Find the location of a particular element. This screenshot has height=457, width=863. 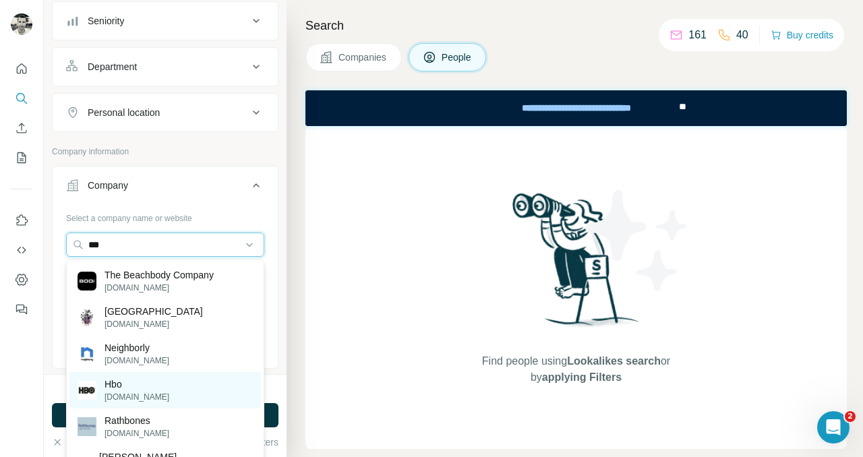

div: Company is located at coordinates (108, 185).